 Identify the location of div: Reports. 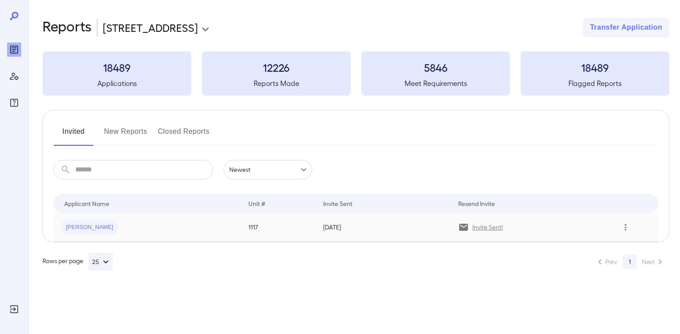
(14, 50).